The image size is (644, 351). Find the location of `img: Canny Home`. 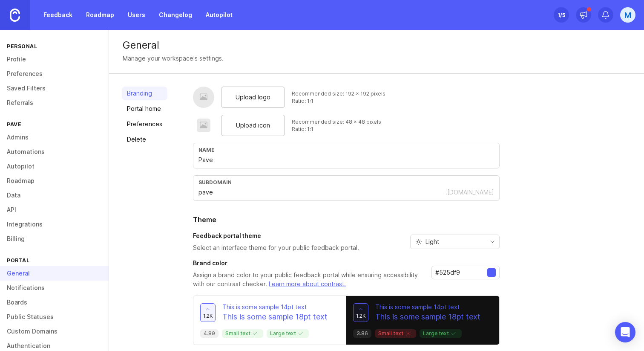

img: Canny Home is located at coordinates (15, 15).